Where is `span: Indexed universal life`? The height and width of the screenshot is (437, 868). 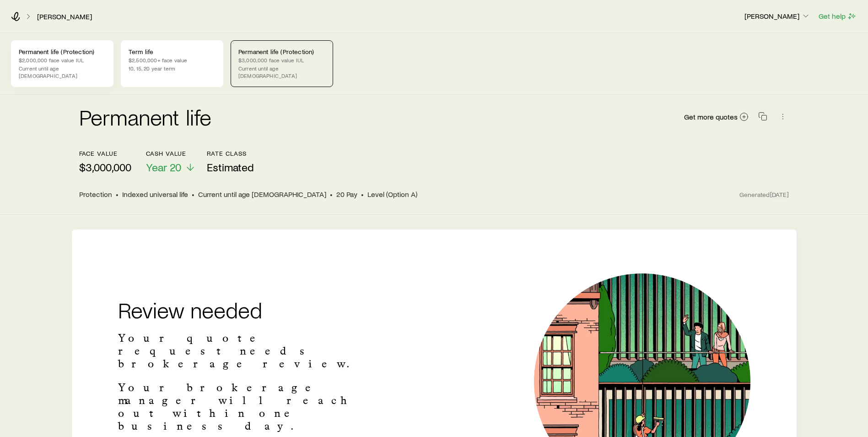
span: Indexed universal life is located at coordinates (155, 194).